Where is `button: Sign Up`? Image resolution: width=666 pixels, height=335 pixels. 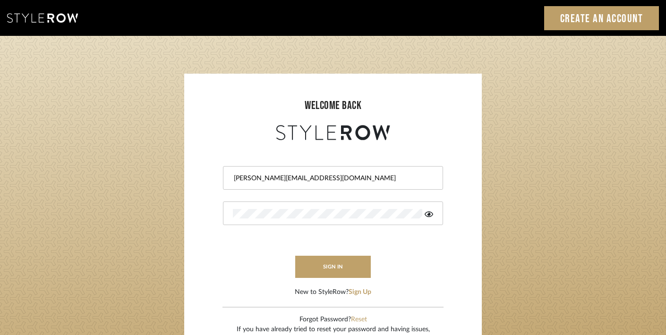
button: Sign Up is located at coordinates (360, 292).